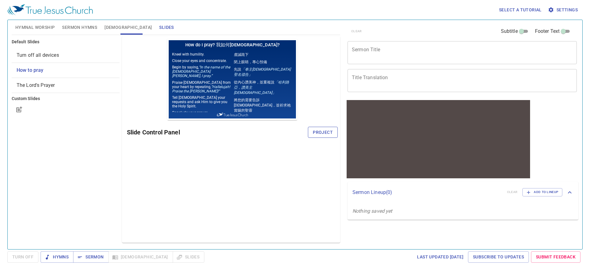 The image size is (590, 271). Describe the element at coordinates (91, 257) in the screenshot. I see `button: Sermon` at that location.